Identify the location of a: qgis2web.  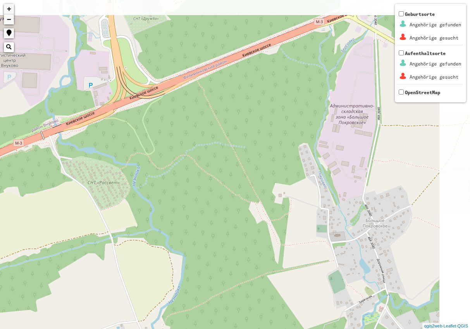
(433, 326).